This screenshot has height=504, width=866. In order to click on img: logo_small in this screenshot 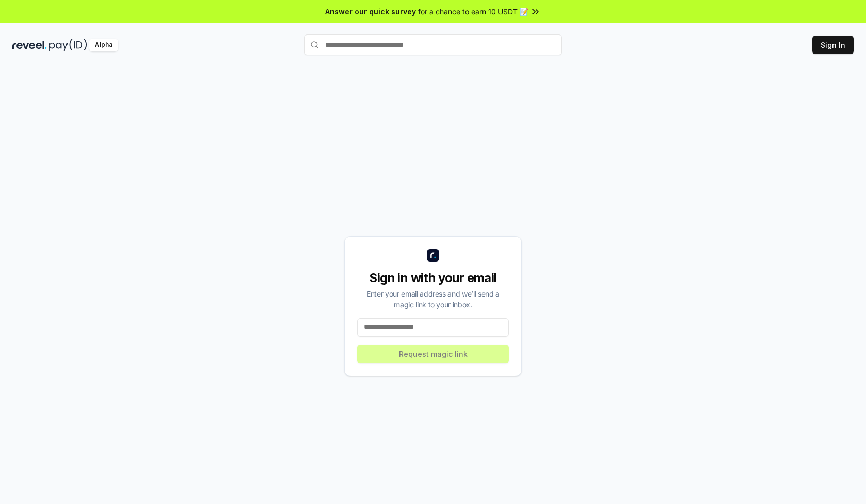, I will do `click(433, 255)`.